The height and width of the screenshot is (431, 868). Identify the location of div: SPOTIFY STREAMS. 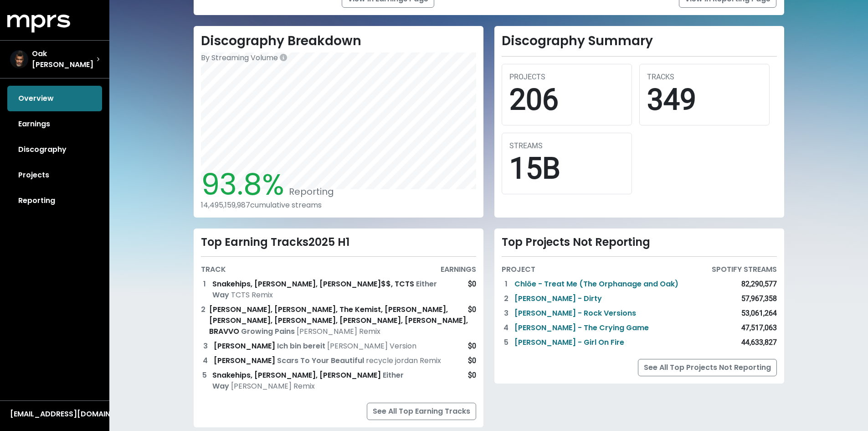
(744, 270).